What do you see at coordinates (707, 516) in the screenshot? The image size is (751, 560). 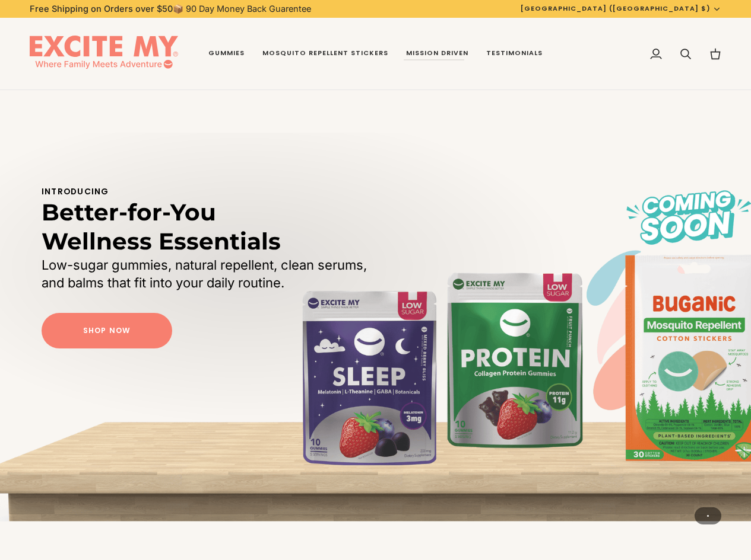 I see `button: View slide 1` at bounding box center [707, 516].